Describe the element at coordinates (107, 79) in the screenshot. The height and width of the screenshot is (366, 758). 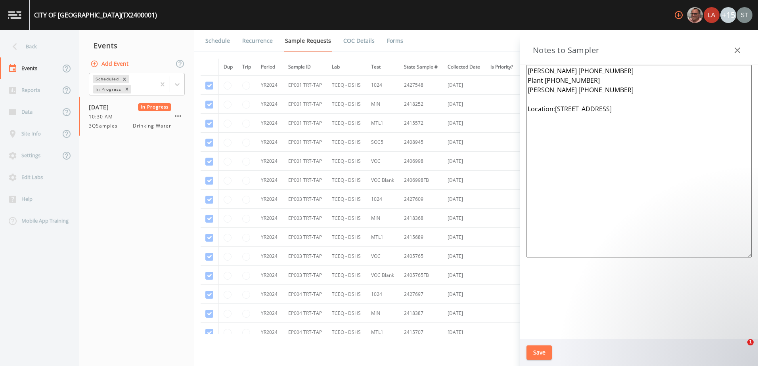
I see `div: Scheduled` at that location.